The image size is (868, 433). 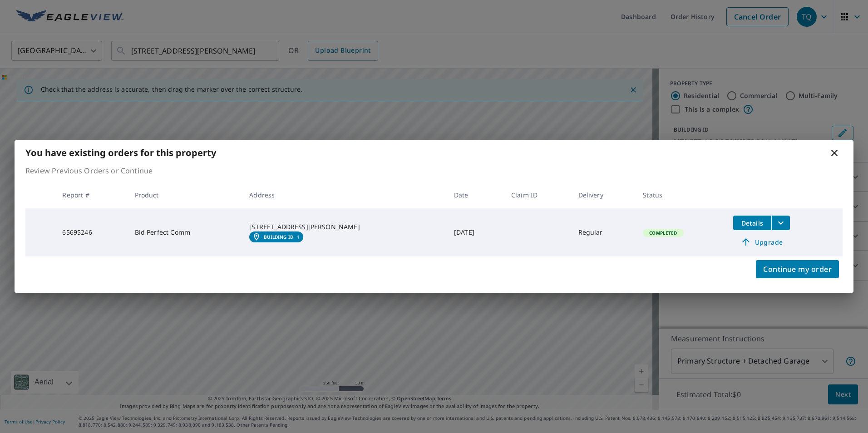 What do you see at coordinates (121, 153) in the screenshot?
I see `b: You have existing orders for this property` at bounding box center [121, 153].